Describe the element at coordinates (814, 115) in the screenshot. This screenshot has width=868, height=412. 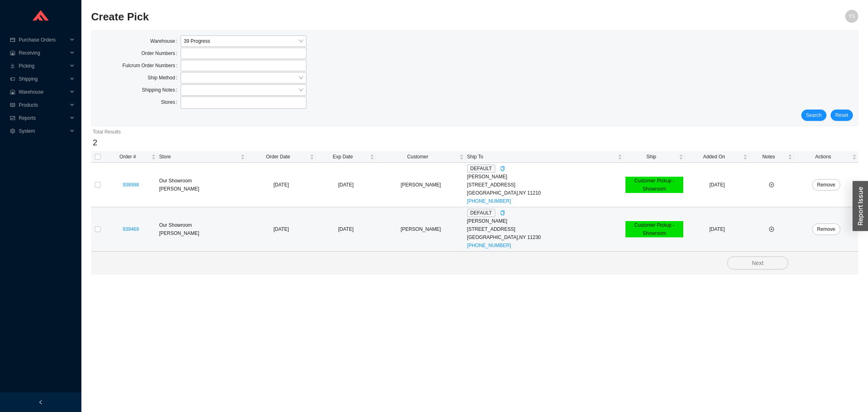
I see `span: Search` at that location.